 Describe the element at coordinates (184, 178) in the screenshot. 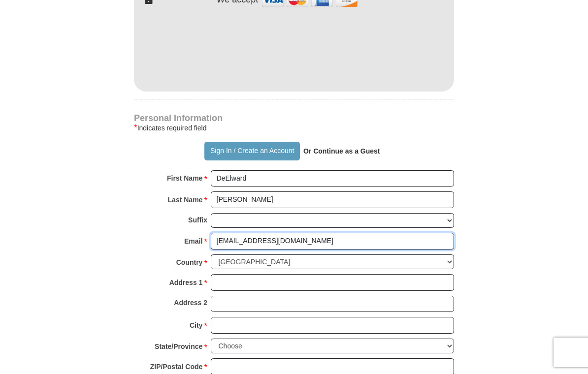

I see `strong: First Name` at that location.